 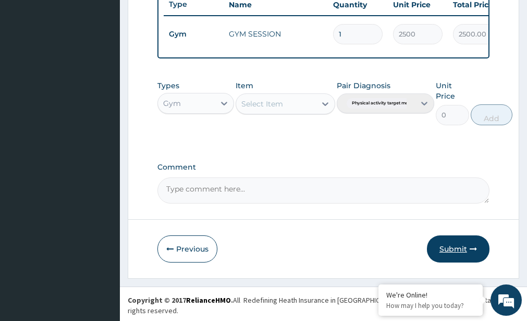 What do you see at coordinates (180, 300) in the screenshot?
I see `strong: Copyright © 2017 .` at bounding box center [180, 300].